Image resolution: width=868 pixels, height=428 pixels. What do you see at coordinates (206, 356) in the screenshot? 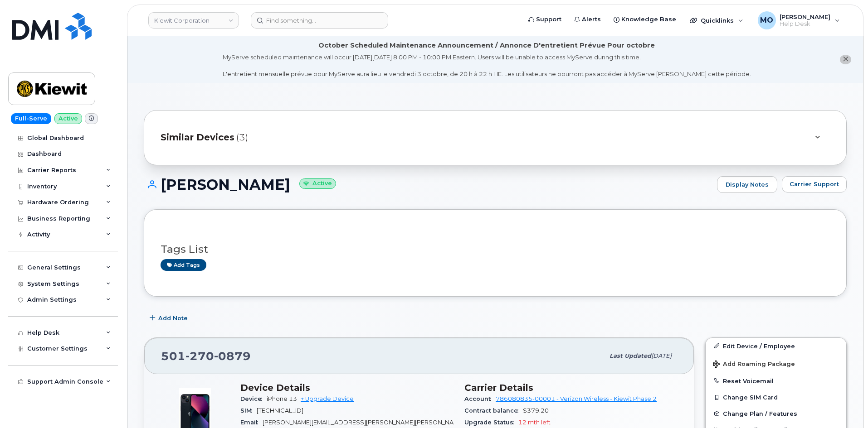
I see `span: 501` at bounding box center [206, 356].